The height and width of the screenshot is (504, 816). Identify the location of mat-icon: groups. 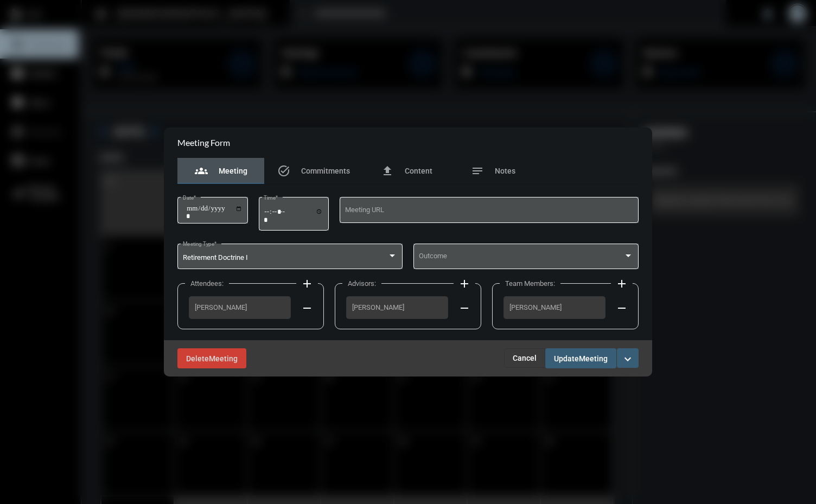
(202, 171).